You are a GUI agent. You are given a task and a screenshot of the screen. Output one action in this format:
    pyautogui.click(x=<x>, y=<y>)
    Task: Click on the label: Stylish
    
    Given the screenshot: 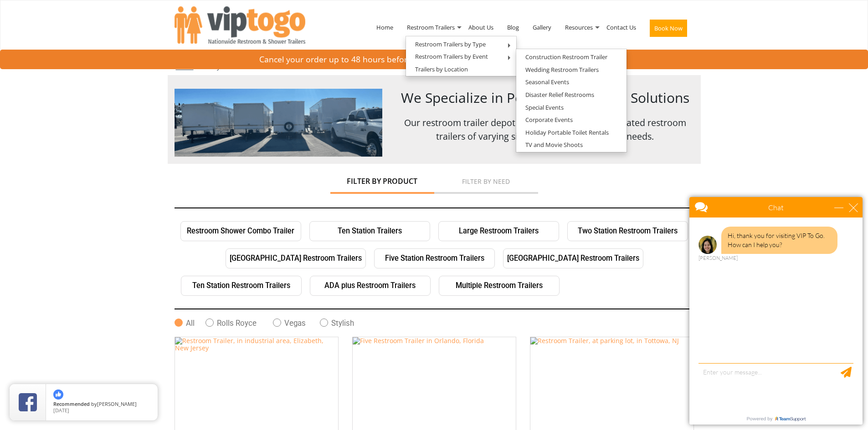 What is the action you would take?
    pyautogui.click(x=346, y=323)
    